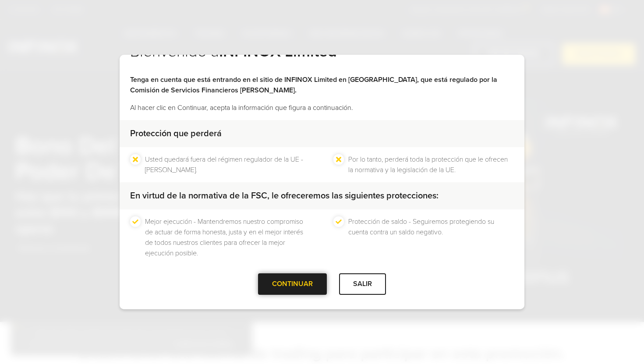  What do you see at coordinates (176, 134) in the screenshot?
I see `strong: Protección que perderá` at bounding box center [176, 134].